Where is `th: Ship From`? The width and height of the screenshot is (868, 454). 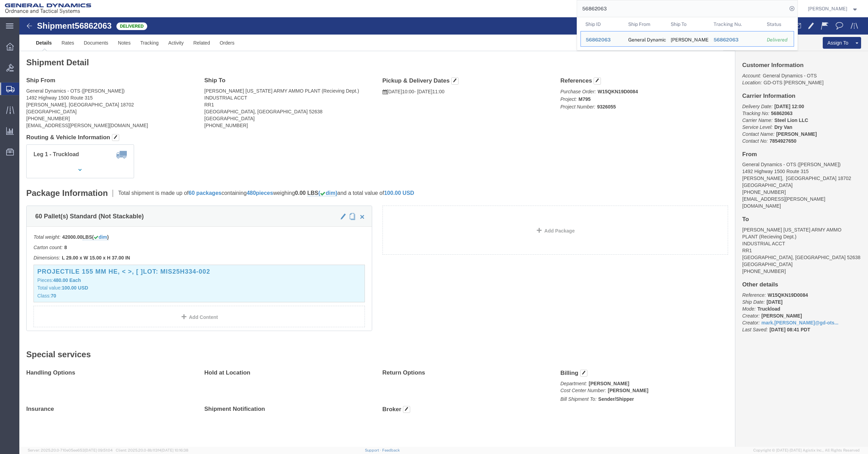 th: Ship From is located at coordinates (645, 24).